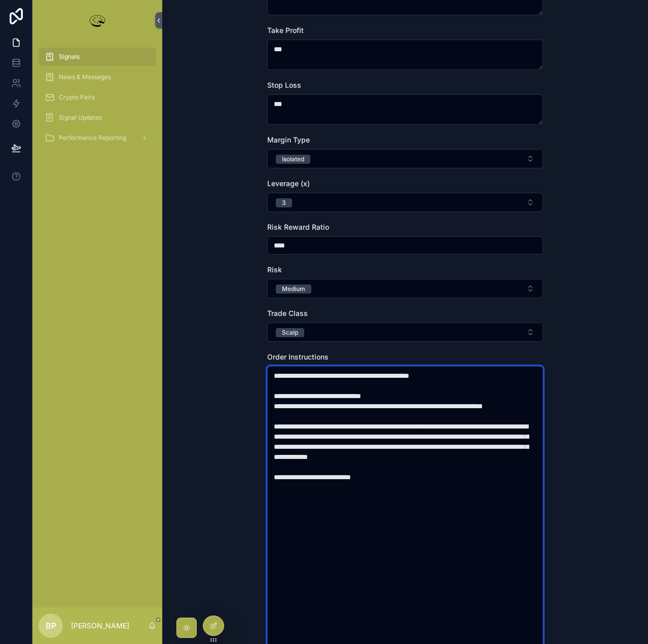 The image size is (648, 644). I want to click on span: Margin Type, so click(289, 139).